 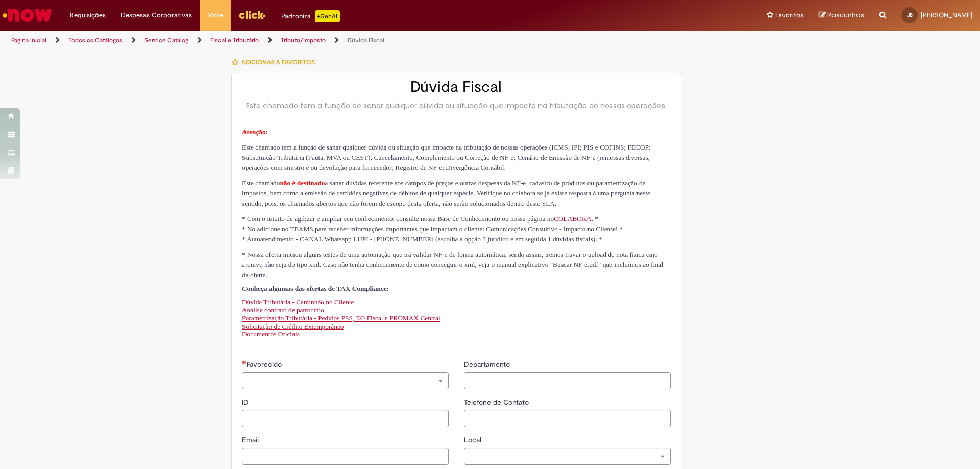 I want to click on span: Conheça algumas das ofertas de TAX Compliance:, so click(x=315, y=288).